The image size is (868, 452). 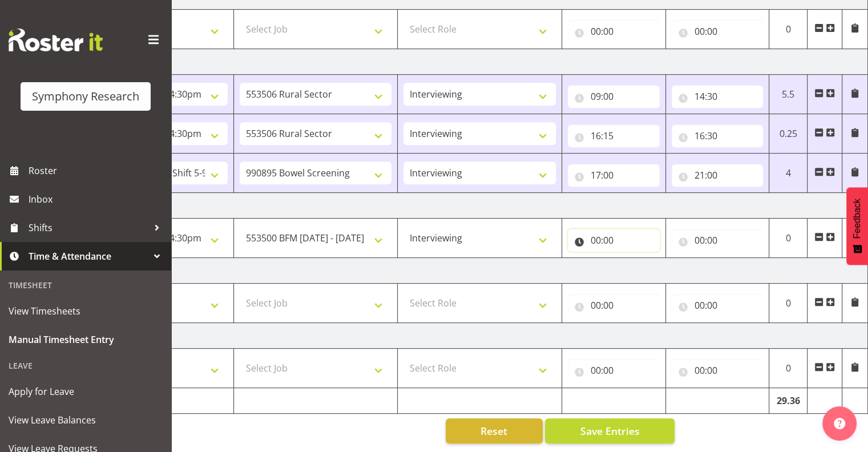 I want to click on span: Reset, so click(x=494, y=431).